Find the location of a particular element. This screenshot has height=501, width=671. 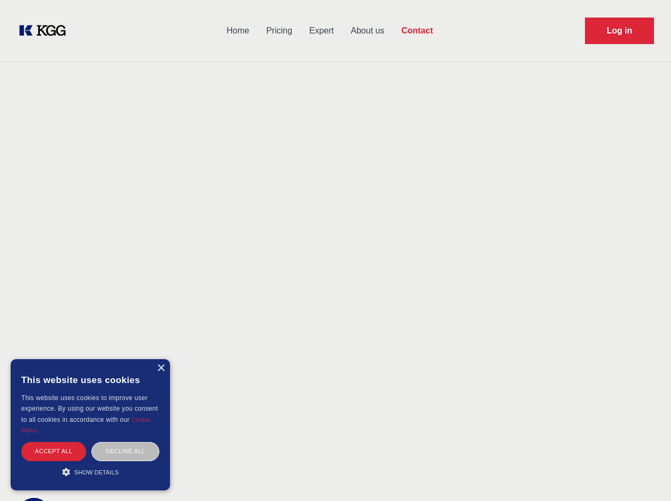

a: Pricing is located at coordinates (279, 31).